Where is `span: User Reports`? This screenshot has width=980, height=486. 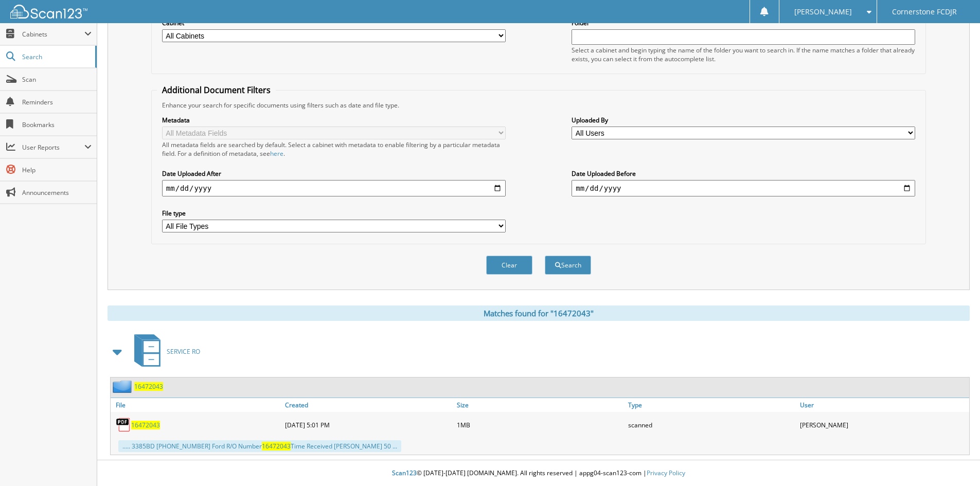
span: User Reports is located at coordinates (53, 147).